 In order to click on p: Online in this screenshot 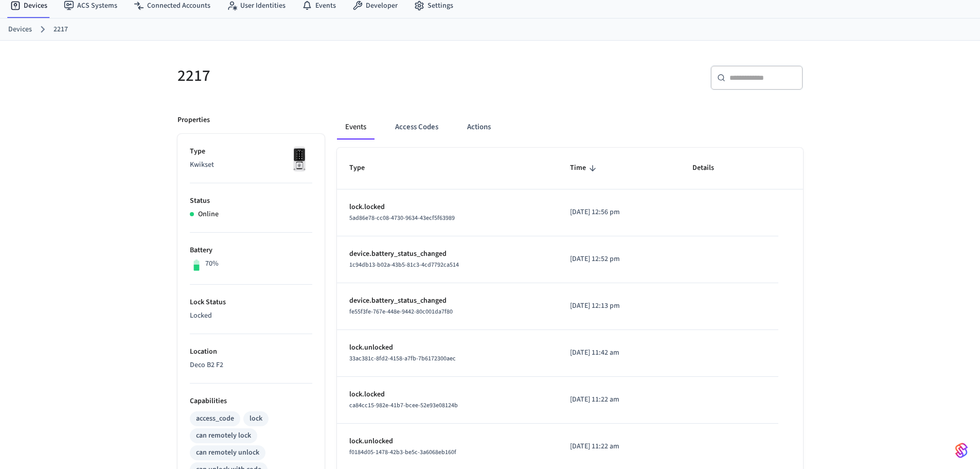, I will do `click(208, 214)`.